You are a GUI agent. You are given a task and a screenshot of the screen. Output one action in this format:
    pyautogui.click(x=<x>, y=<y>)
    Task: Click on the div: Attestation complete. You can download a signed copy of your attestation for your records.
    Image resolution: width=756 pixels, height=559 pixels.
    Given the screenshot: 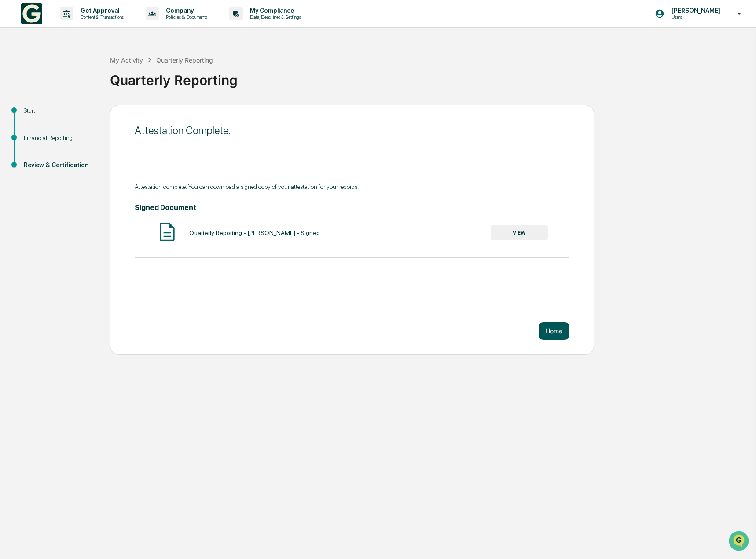 What is the action you would take?
    pyautogui.click(x=352, y=187)
    